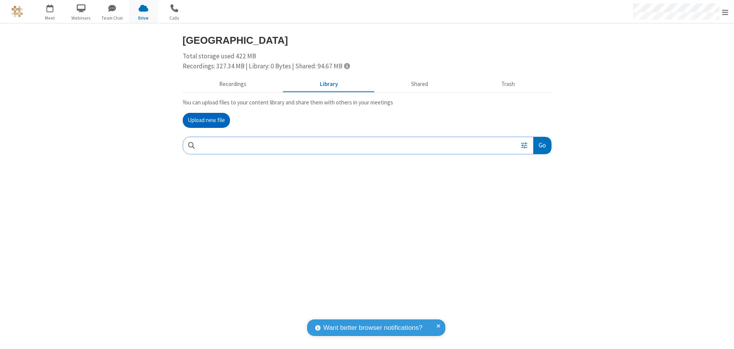  What do you see at coordinates (50, 18) in the screenshot?
I see `span: Meet` at bounding box center [50, 18].